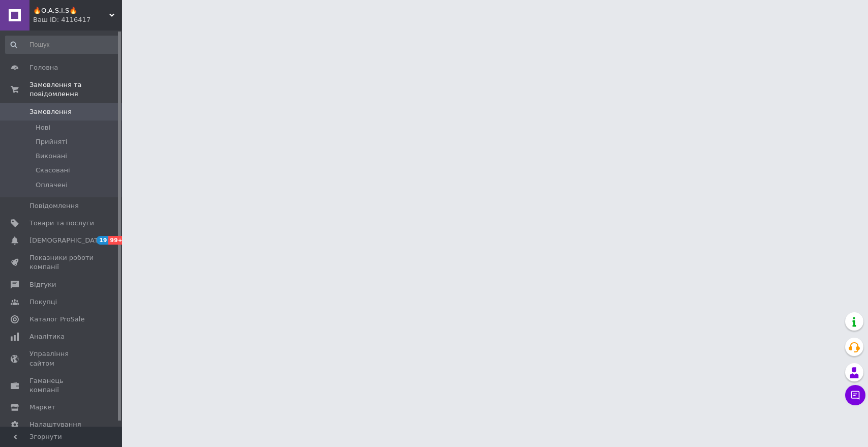 The height and width of the screenshot is (447, 868). Describe the element at coordinates (55, 424) in the screenshot. I see `span: Налаштування` at that location.